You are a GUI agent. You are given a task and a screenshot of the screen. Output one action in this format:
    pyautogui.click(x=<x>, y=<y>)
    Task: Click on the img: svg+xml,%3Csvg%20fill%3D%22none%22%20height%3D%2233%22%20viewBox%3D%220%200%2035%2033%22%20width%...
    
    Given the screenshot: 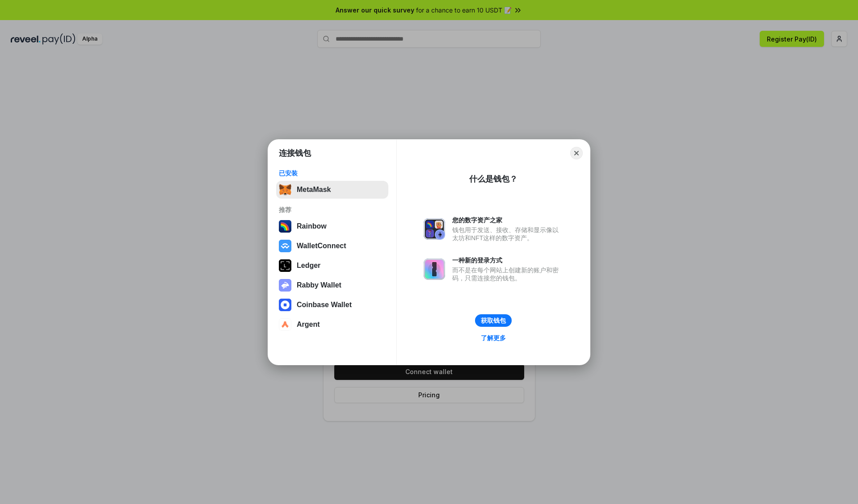 What is the action you would take?
    pyautogui.click(x=285, y=190)
    